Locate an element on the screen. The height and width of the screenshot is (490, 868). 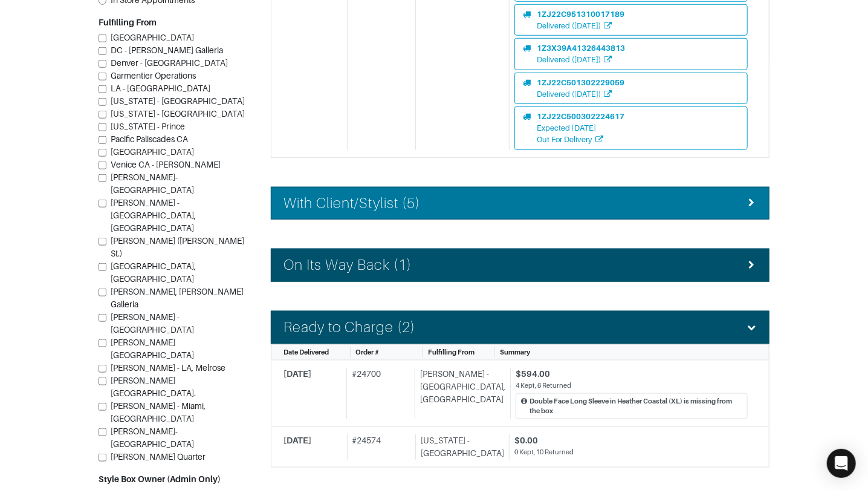
span: Pacific Paliscades CA is located at coordinates (149, 139).